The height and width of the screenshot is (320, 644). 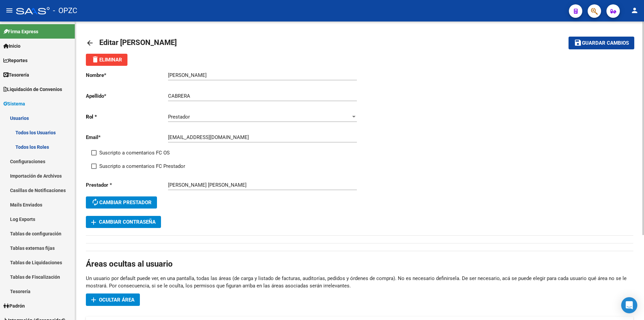 What do you see at coordinates (107, 60) in the screenshot?
I see `span: Eliminar` at bounding box center [107, 60].